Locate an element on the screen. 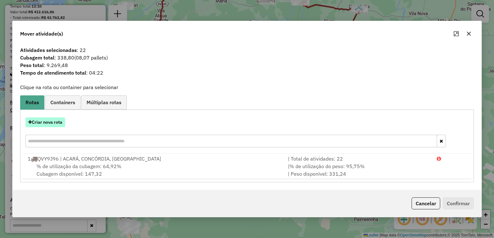  span: : 9.269,48 is located at coordinates (247, 65).